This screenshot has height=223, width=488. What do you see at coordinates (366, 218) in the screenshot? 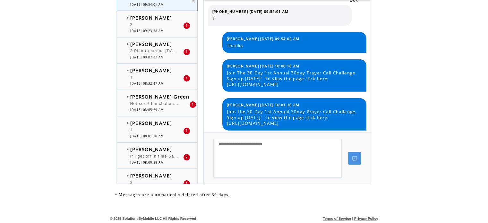
I see `a: Privacy Policy` at bounding box center [366, 218].